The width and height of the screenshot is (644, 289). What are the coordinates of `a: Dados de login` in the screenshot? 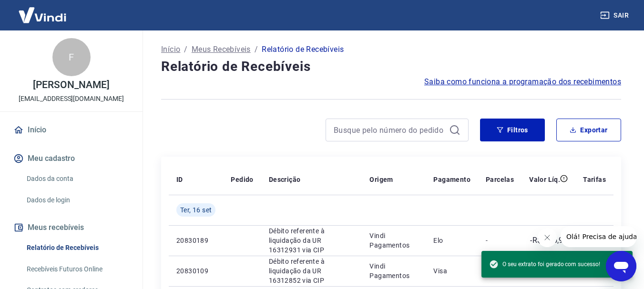 It's located at (76, 200).